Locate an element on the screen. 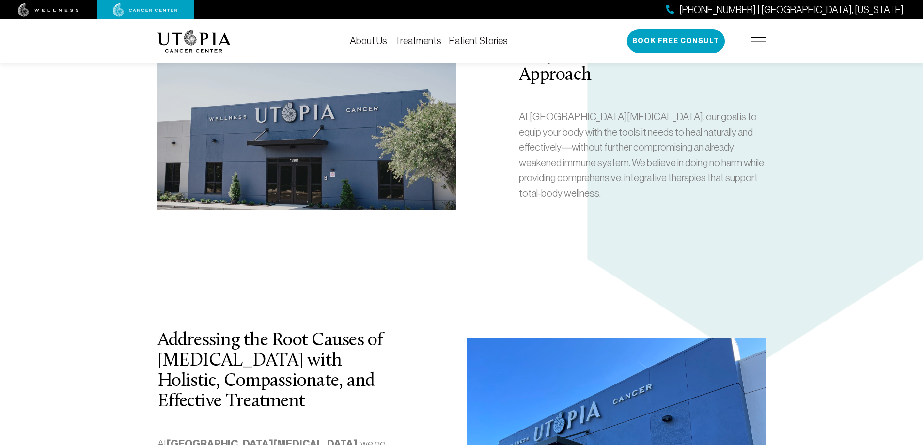 The image size is (923, 445). img: Healing Without Harm: The Utopia Cancer Center Approach is located at coordinates (307, 116).